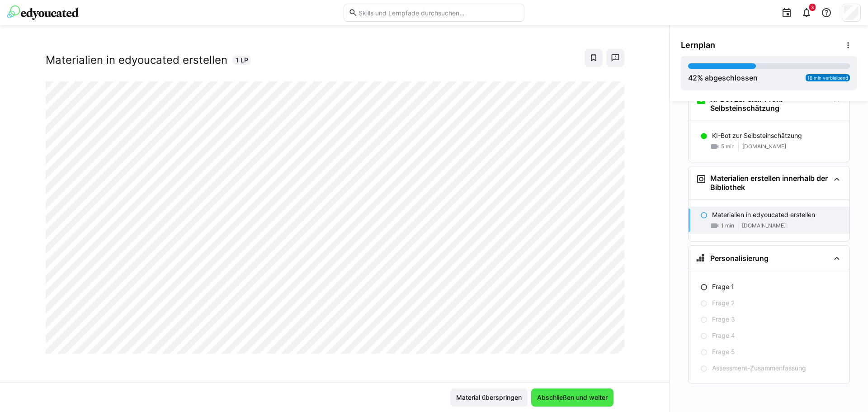  I want to click on p: Assessment-Zusammenfassung, so click(759, 368).